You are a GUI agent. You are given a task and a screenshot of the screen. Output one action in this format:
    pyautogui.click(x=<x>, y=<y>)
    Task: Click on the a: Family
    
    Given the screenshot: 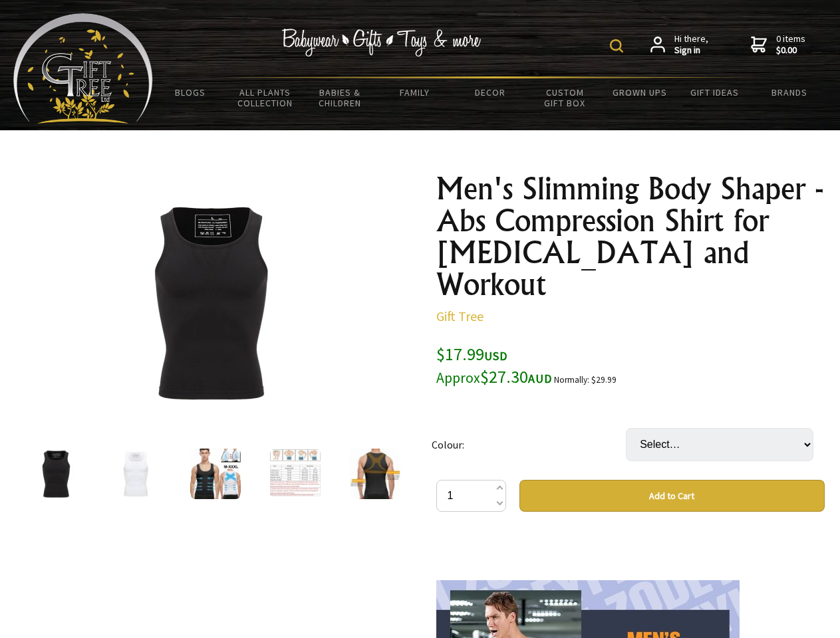 What is the action you would take?
    pyautogui.click(x=415, y=92)
    